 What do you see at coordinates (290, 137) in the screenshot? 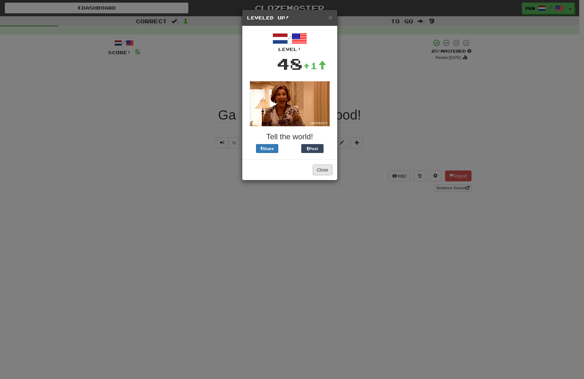
I see `h3: Tell the world!` at bounding box center [290, 137].